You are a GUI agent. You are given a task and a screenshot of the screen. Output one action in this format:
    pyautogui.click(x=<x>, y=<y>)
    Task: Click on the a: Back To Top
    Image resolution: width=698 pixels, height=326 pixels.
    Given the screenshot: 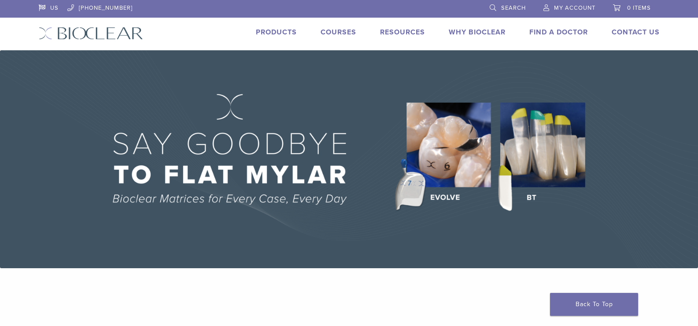 What is the action you would take?
    pyautogui.click(x=594, y=304)
    